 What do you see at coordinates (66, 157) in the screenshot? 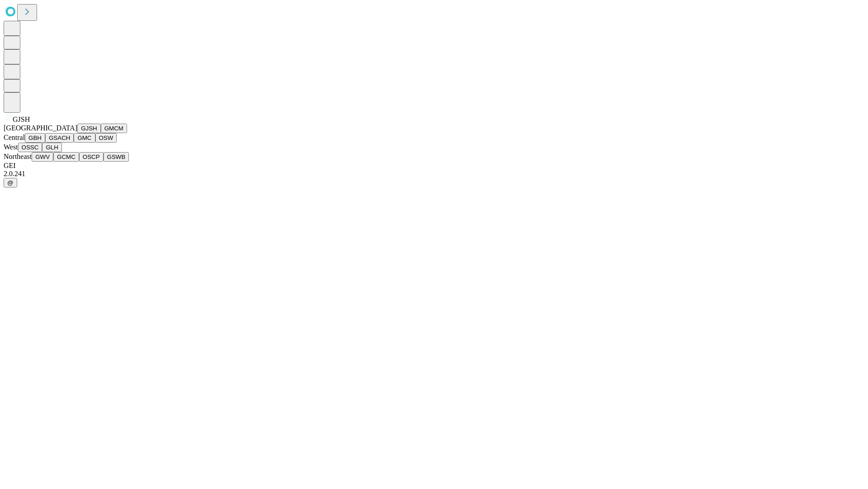
I see `button: GCMC` at bounding box center [66, 157].